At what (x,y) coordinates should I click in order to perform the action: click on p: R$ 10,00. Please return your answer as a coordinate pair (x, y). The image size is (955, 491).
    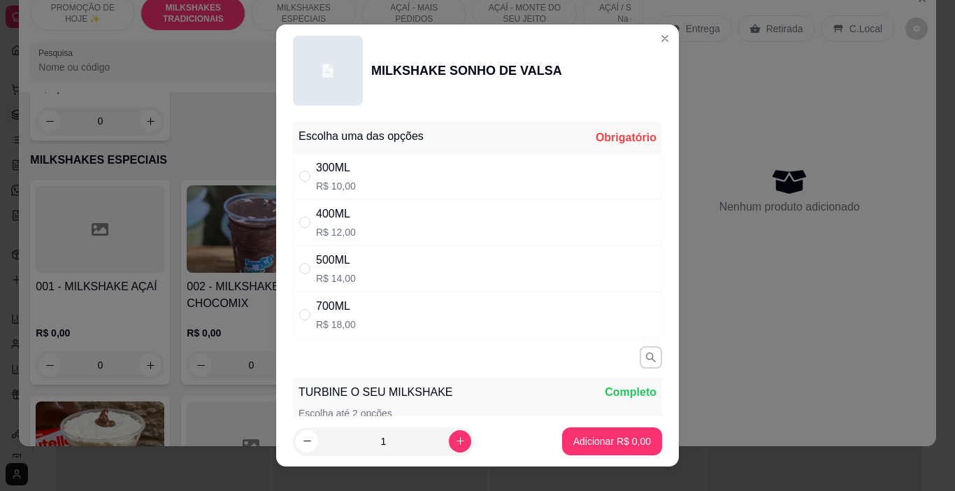
    Looking at the image, I should click on (335, 186).